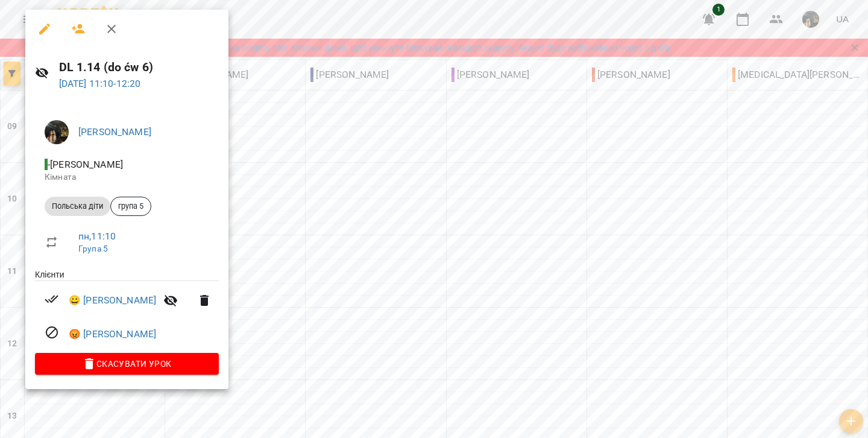 Image resolution: width=868 pixels, height=438 pixels. I want to click on ul: Клієнти, so click(126, 311).